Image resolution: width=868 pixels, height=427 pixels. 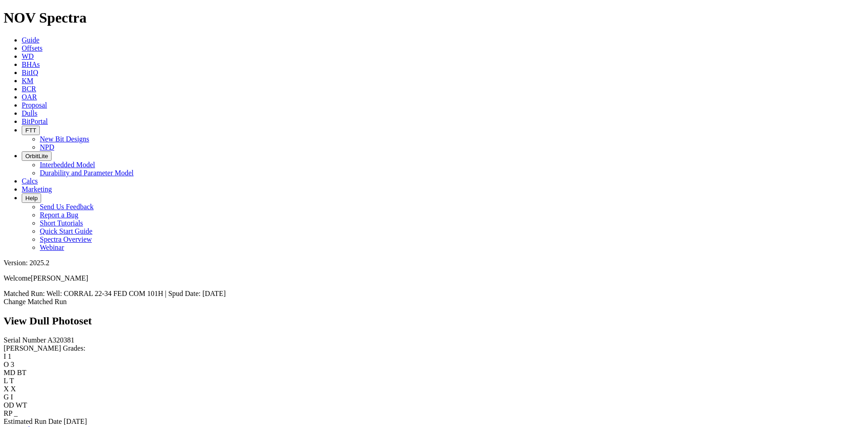 I want to click on span: BCR, so click(x=29, y=89).